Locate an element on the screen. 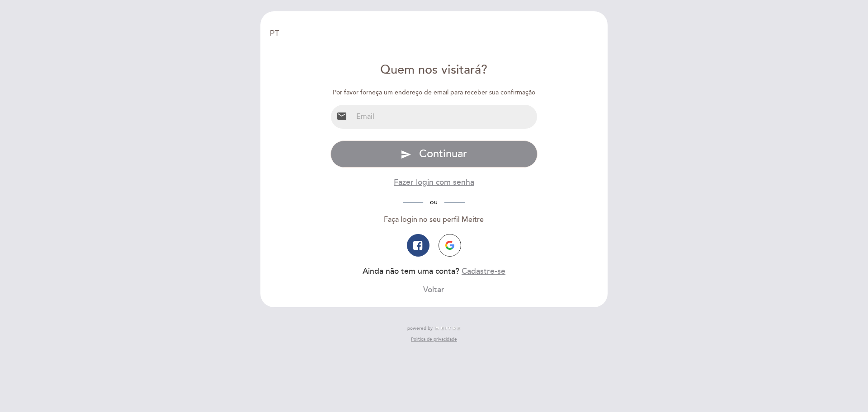  span: ou is located at coordinates (433, 202).